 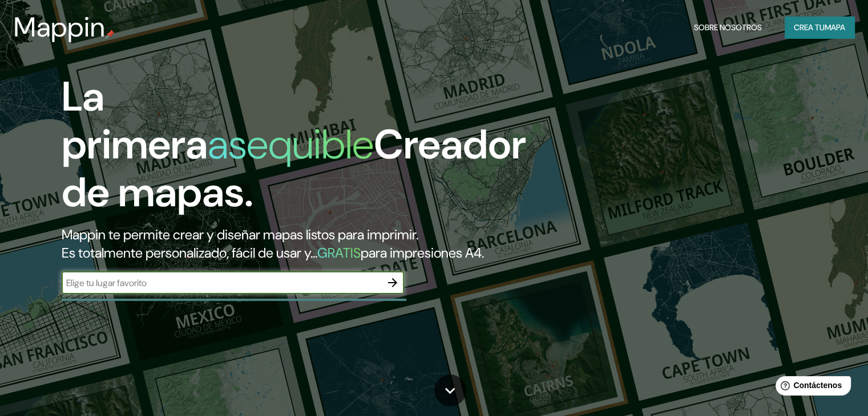 I want to click on font: Crea tu, so click(x=809, y=28).